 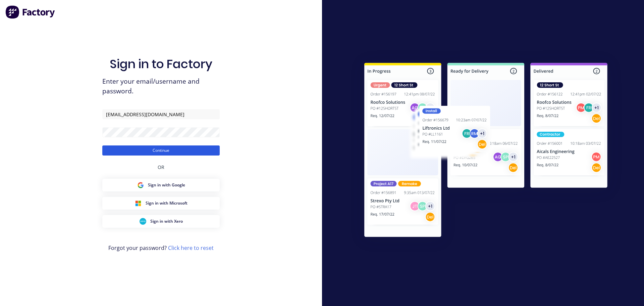 I want to click on span: Enter your email/username and password., so click(x=161, y=87).